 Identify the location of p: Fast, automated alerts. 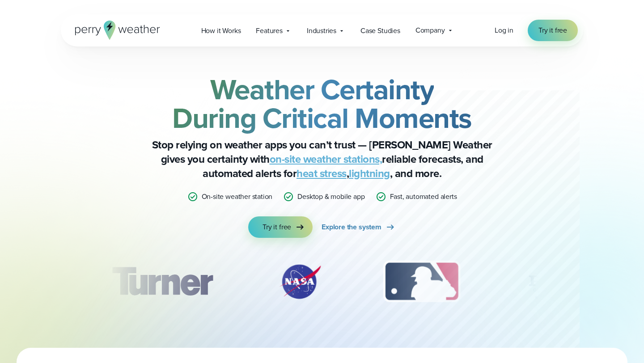
(424, 197).